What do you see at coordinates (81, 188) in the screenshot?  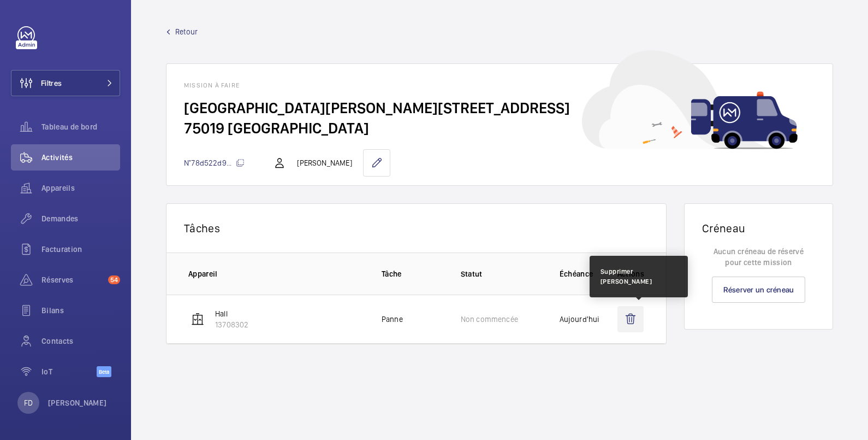 I see `span: Appareils` at bounding box center [81, 188].